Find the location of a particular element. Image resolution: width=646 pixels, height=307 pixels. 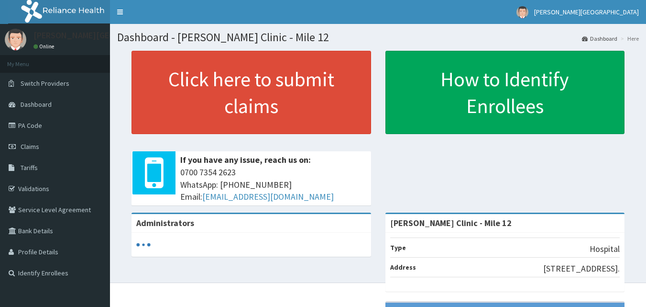

a: How to Identify Enrollees is located at coordinates (505, 92).